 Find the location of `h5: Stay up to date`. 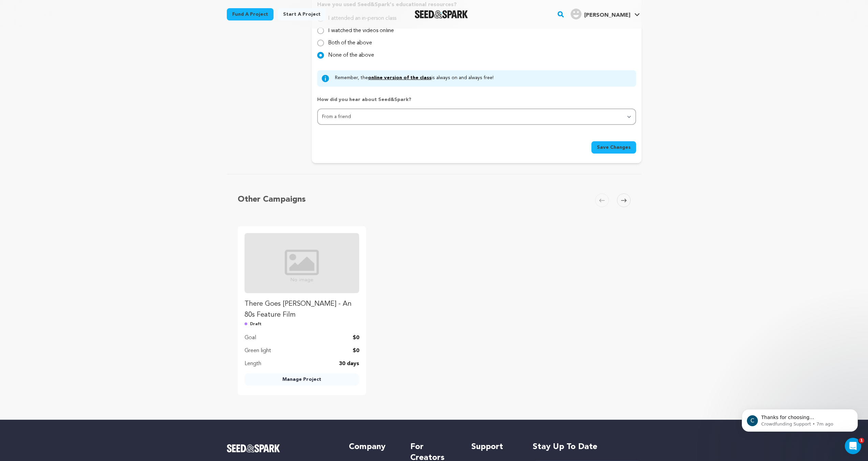

h5: Stay up to date is located at coordinates (587, 447).